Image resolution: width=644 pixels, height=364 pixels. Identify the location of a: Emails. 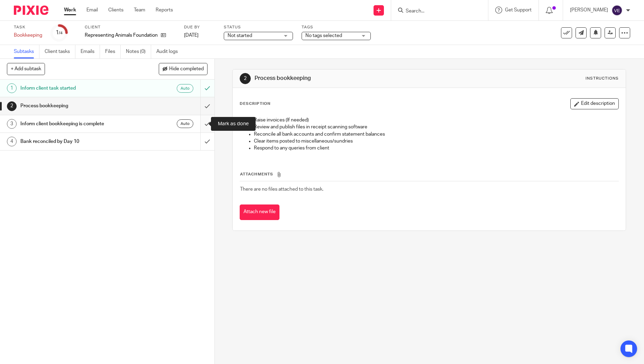
(90, 51).